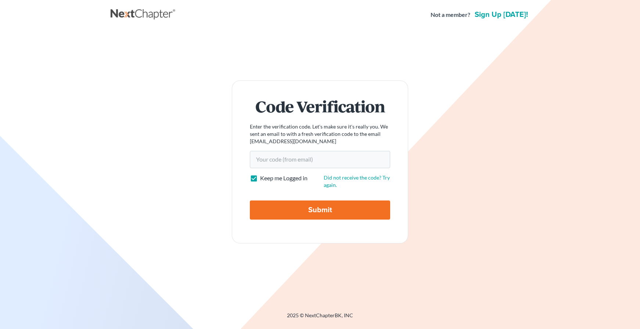  Describe the element at coordinates (450, 15) in the screenshot. I see `strong: Not a member?` at that location.